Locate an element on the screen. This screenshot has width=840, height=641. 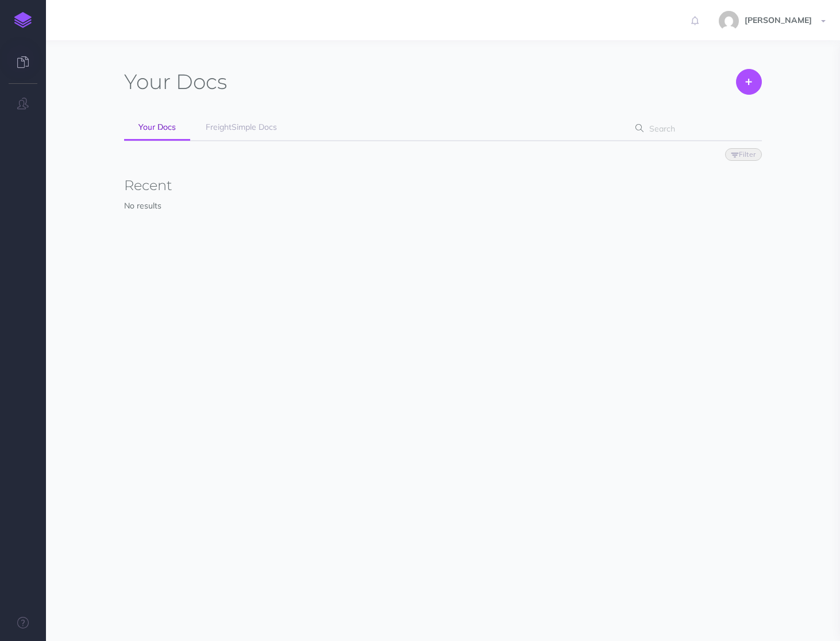
input: Search is located at coordinates (694, 129).